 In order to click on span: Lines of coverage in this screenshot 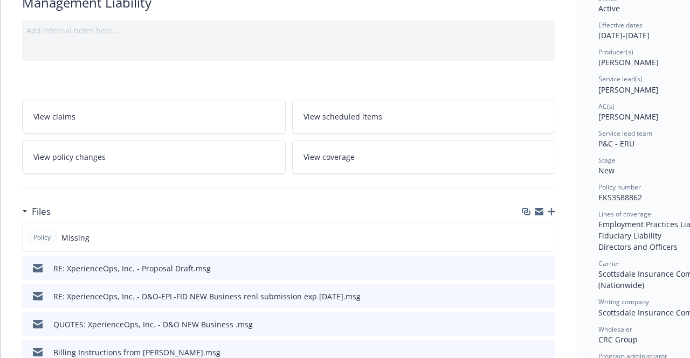, I will do `click(624, 214)`.